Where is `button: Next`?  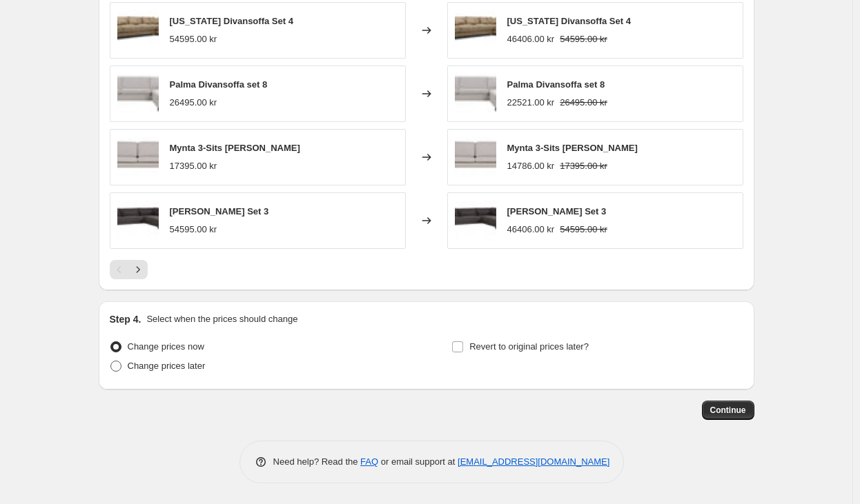 button: Next is located at coordinates (138, 269).